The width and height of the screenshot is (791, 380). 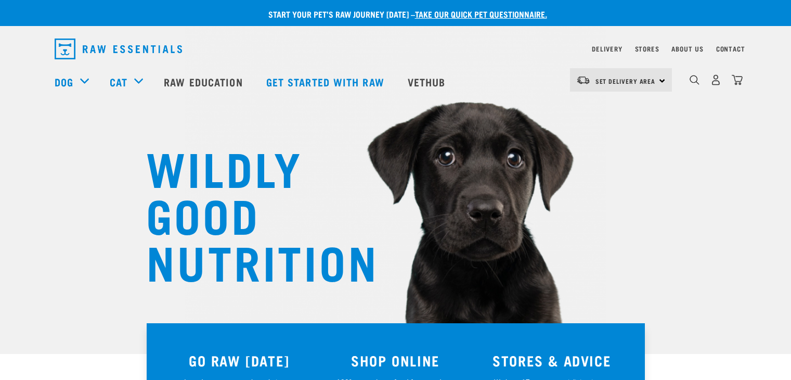 What do you see at coordinates (395, 360) in the screenshot?
I see `h3: SHOP ONLINE` at bounding box center [395, 360].